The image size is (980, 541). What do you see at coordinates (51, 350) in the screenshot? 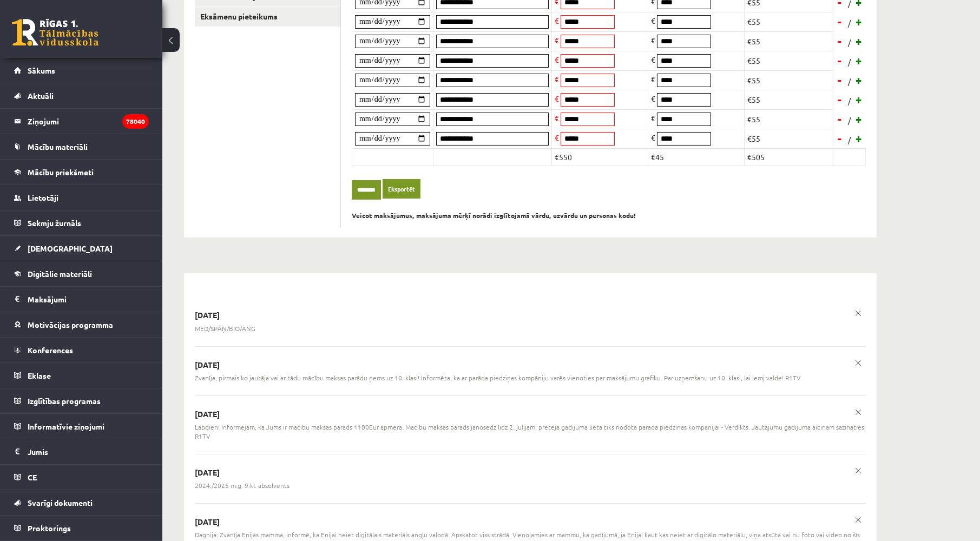
I see `span: Konferences` at bounding box center [51, 350].